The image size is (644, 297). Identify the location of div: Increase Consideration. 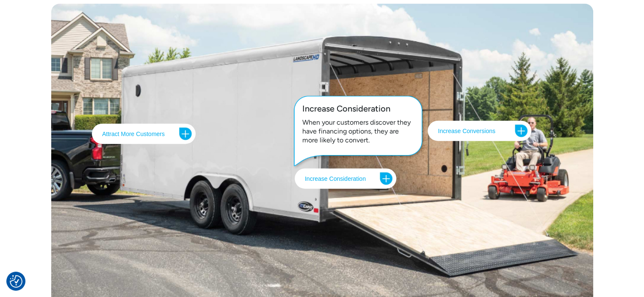
(335, 179).